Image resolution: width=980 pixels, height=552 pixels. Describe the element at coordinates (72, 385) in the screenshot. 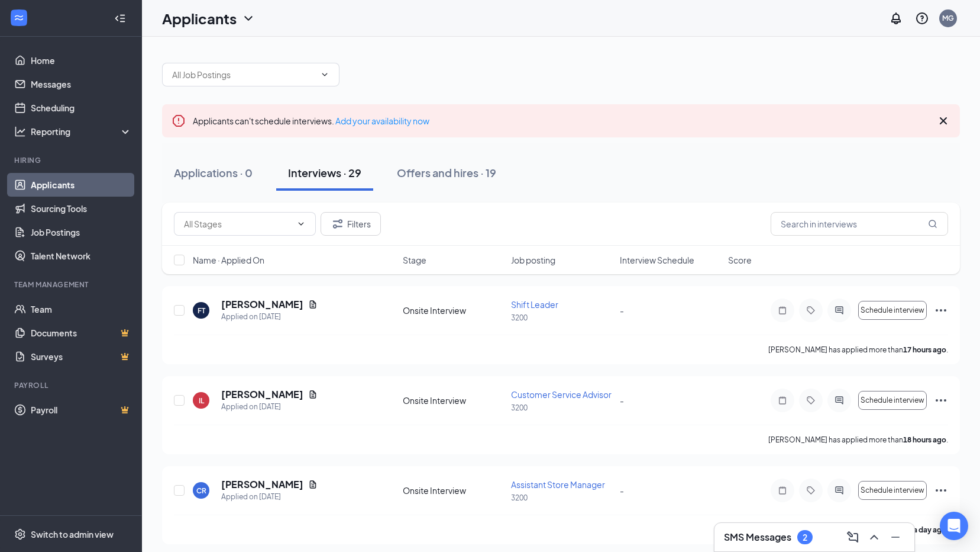

I see `div: Payroll` at that location.